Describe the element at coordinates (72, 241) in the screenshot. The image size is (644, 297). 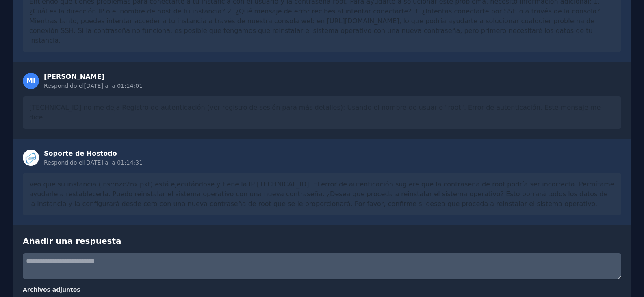
I see `font: Añadir una respuesta` at that location.